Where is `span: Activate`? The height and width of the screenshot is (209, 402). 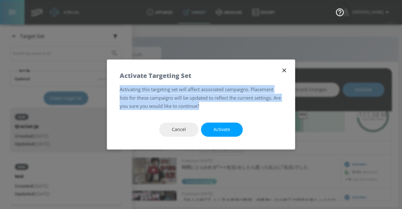 span: Activate is located at coordinates (222, 130).